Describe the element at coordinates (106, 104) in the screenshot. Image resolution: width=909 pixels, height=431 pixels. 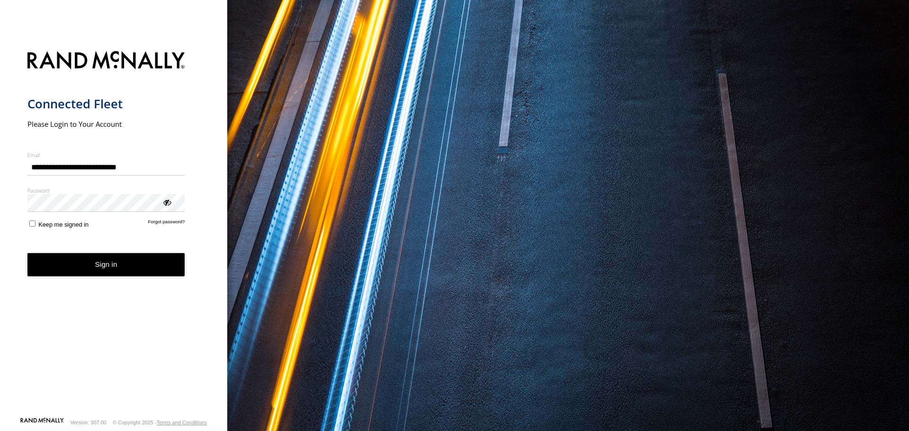
I see `h1: Connected Fleet` at that location.